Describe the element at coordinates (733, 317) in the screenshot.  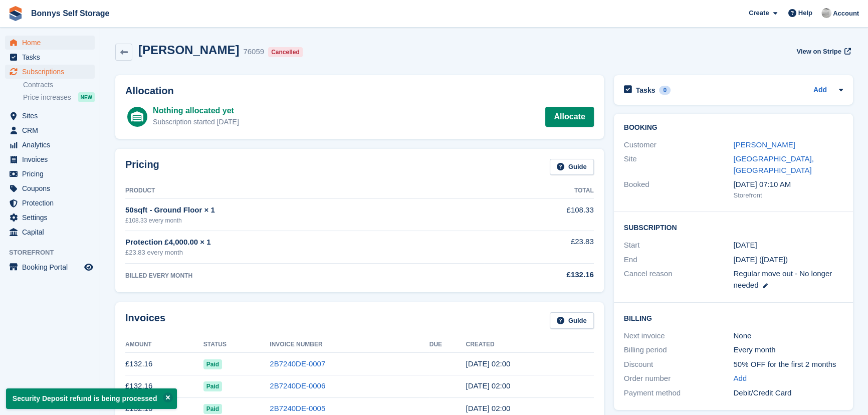
I see `h2: Billing` at that location.